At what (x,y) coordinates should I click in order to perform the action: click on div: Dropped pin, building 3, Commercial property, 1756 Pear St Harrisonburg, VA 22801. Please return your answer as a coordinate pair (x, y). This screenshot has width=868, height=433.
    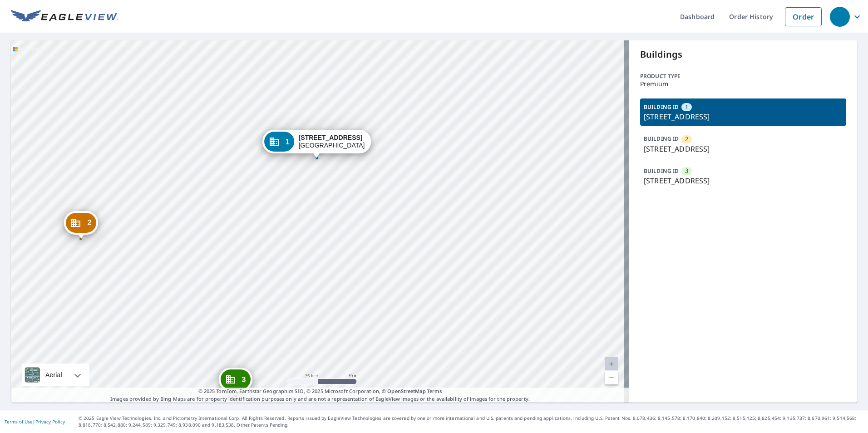
    Looking at the image, I should click on (236, 382).